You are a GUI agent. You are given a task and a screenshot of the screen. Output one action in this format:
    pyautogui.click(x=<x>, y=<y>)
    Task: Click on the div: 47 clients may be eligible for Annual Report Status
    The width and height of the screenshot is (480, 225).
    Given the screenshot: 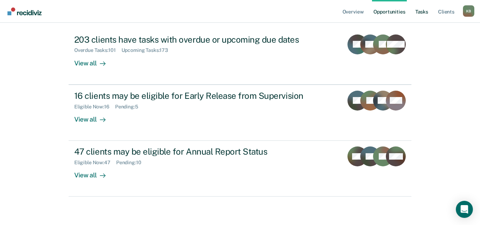 What is the action you would take?
    pyautogui.click(x=199, y=151)
    